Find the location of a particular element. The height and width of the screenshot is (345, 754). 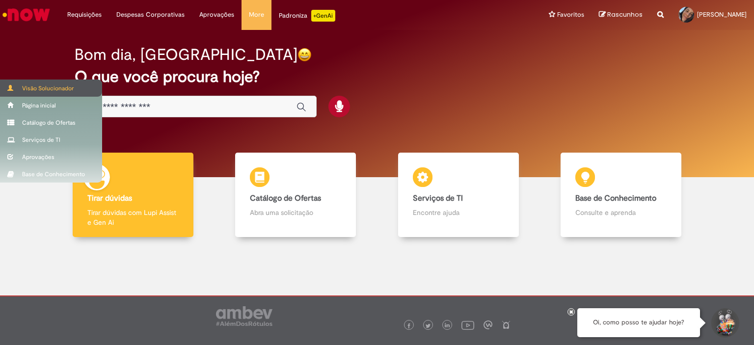

img: logo_footer_ambev_rotulo_gray.png is located at coordinates (244, 316).